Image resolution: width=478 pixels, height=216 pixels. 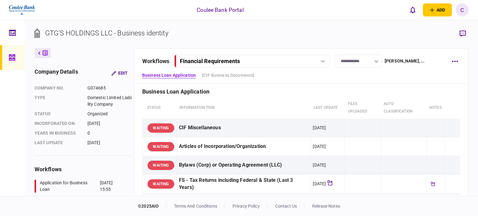 I want to click on div: CIF Miscellaneous, so click(x=244, y=128).